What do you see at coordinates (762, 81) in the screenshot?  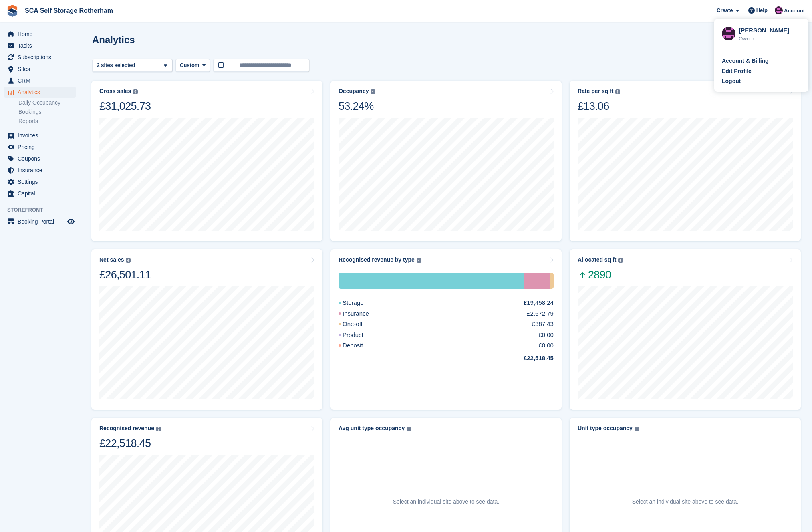 I see `a: Logout` at bounding box center [762, 81].